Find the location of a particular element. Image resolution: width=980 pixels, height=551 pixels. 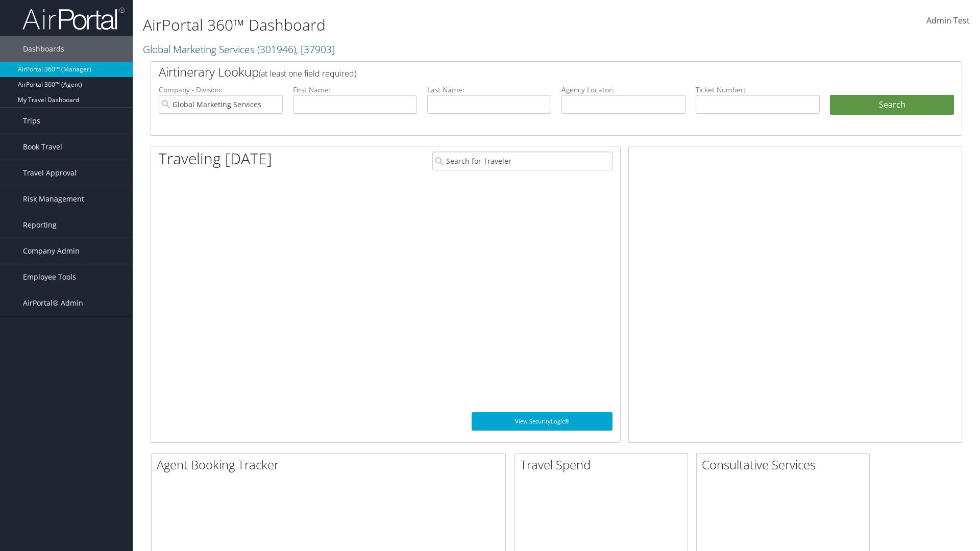

h2: Airtinerary Lookup is located at coordinates (523, 72).